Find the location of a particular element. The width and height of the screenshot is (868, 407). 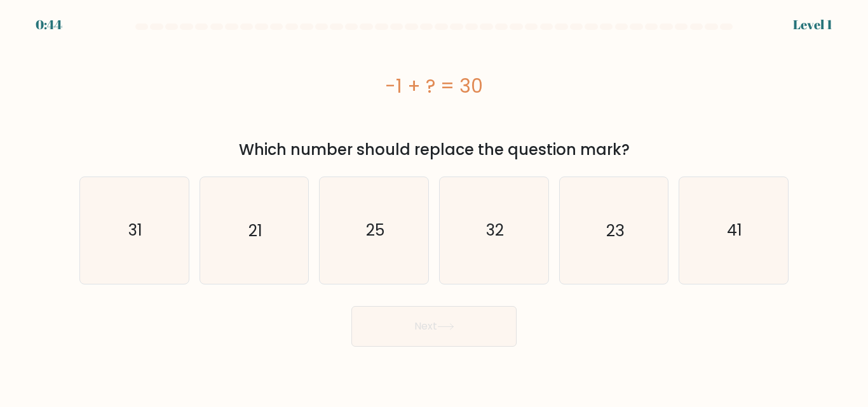

div: 0:44 is located at coordinates (49, 25).